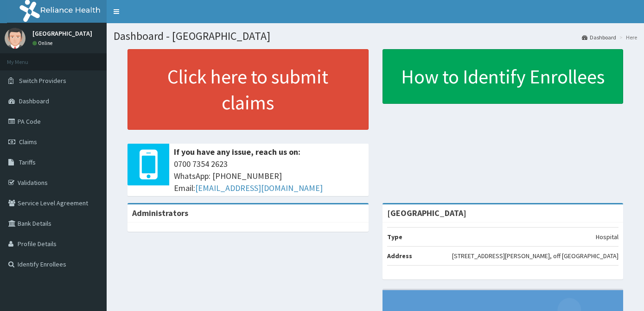  What do you see at coordinates (627, 37) in the screenshot?
I see `li: Here` at bounding box center [627, 37].